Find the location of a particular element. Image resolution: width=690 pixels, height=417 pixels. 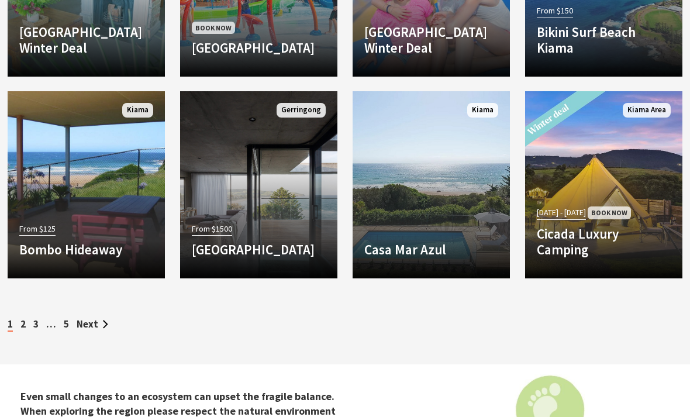

a: 3 is located at coordinates (36, 324).